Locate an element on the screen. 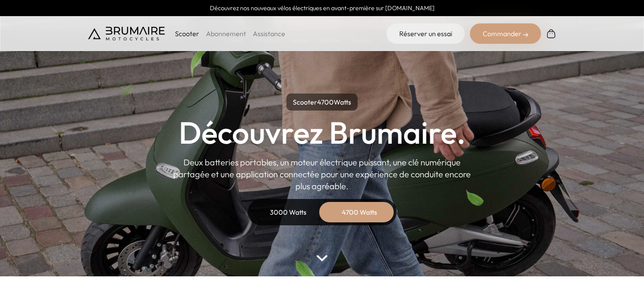  a: Abonnement is located at coordinates (226, 33).